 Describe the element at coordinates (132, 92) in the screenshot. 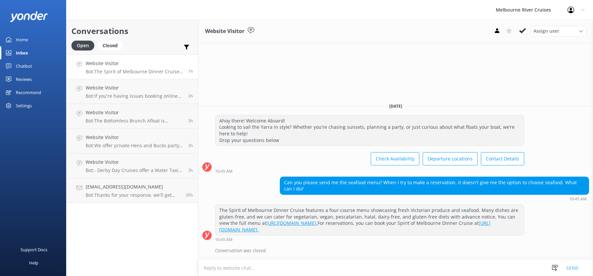

I see `a: Website VisitorBot:If you're having issues booking online for more than 10 people, please contact...` at that location.